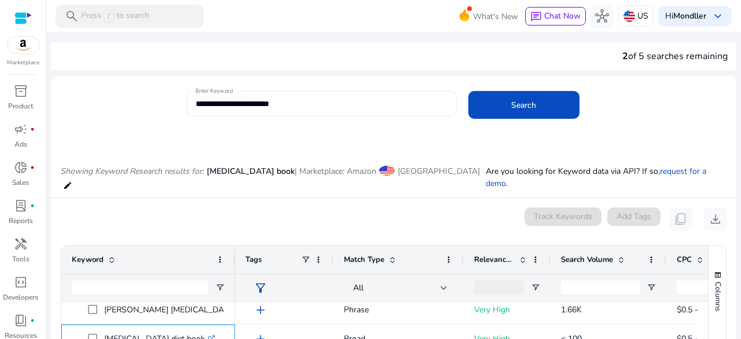 The width and height of the screenshot is (741, 339). I want to click on span: search, so click(72, 16).